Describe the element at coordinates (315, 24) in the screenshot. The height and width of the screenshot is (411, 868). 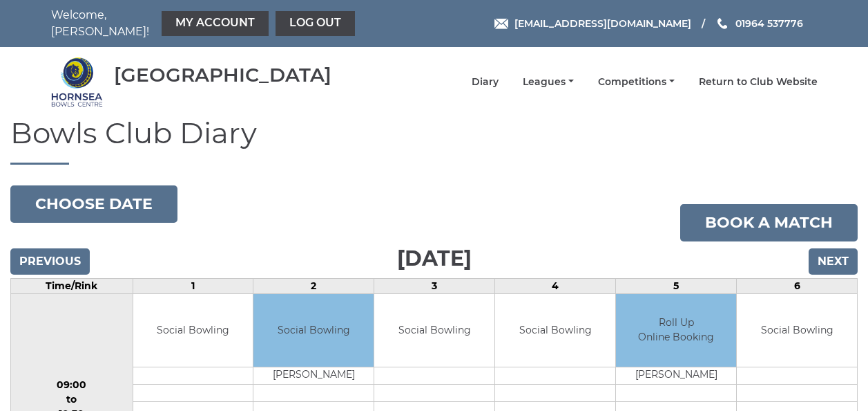
I see `a: Log out` at that location.